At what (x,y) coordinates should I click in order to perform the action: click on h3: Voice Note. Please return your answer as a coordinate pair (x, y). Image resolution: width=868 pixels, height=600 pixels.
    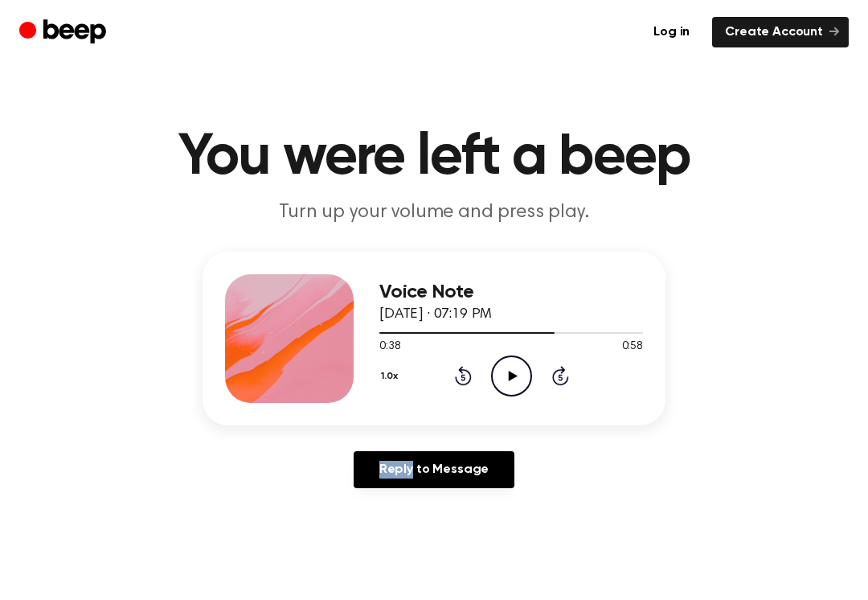
    Looking at the image, I should click on (512, 292).